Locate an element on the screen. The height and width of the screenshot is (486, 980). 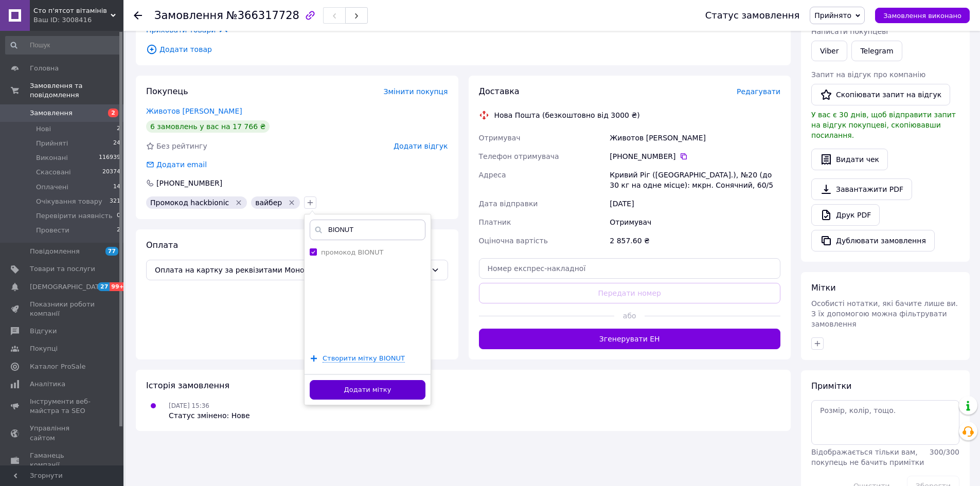
div: 6 замовлень у вас на 17 766 ₴ is located at coordinates (208, 127).